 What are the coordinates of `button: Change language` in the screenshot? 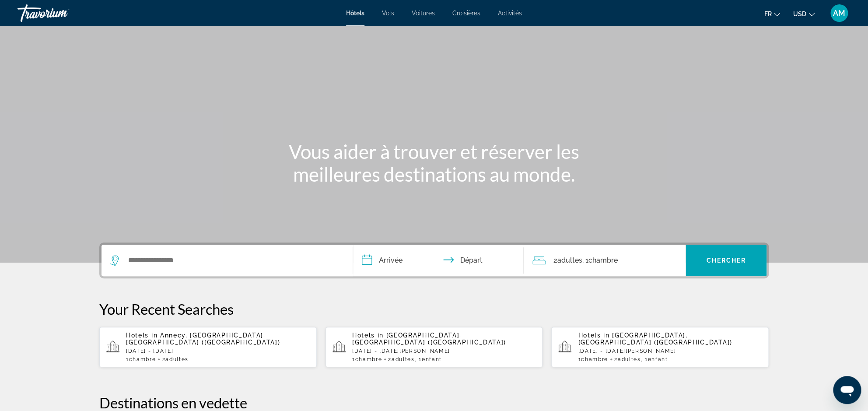 It's located at (772, 13).